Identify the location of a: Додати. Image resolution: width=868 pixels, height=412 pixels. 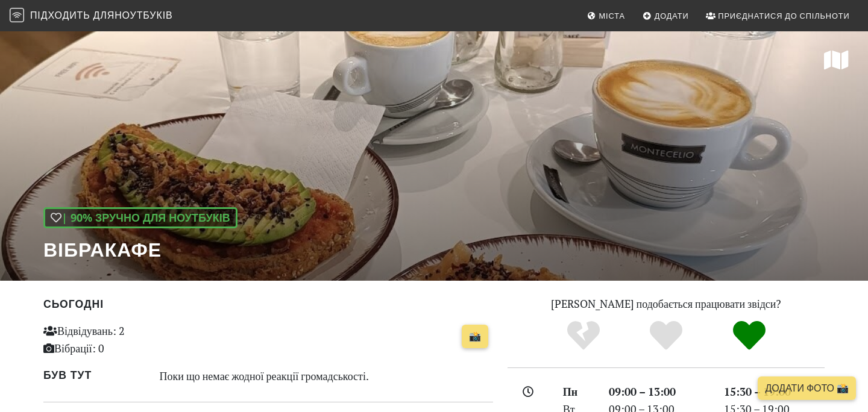
(665, 16).